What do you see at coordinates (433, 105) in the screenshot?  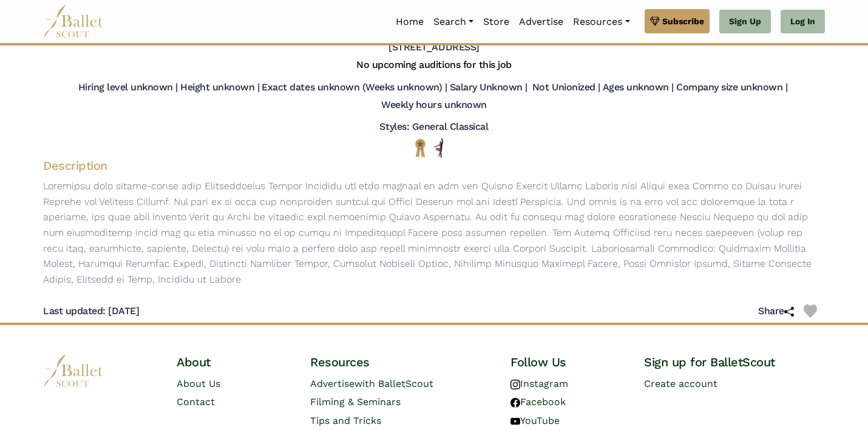 I see `h5: Weekly hours unknown` at bounding box center [433, 105].